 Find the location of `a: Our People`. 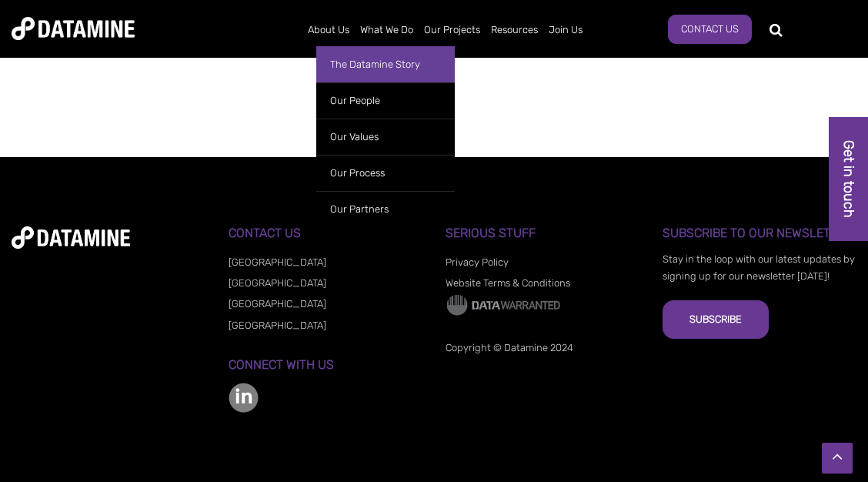

a: Our People is located at coordinates (386, 101).